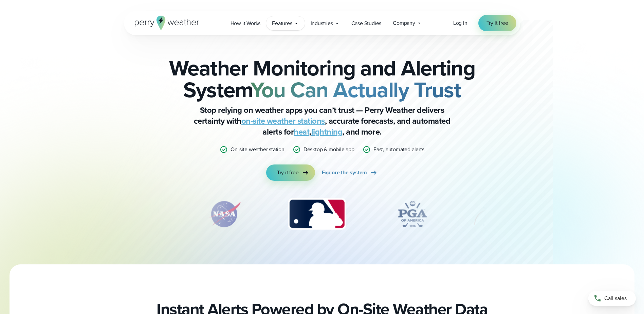 The height and width of the screenshot is (314, 644). I want to click on a: heat, so click(302, 132).